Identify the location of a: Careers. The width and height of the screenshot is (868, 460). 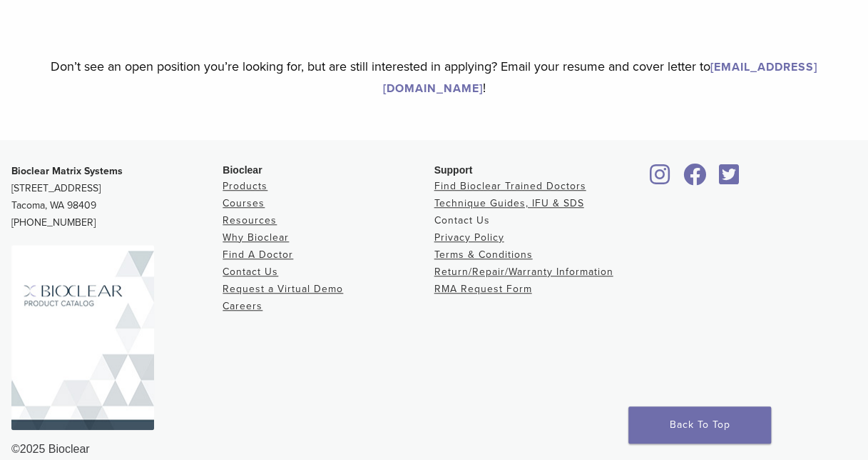
(243, 306).